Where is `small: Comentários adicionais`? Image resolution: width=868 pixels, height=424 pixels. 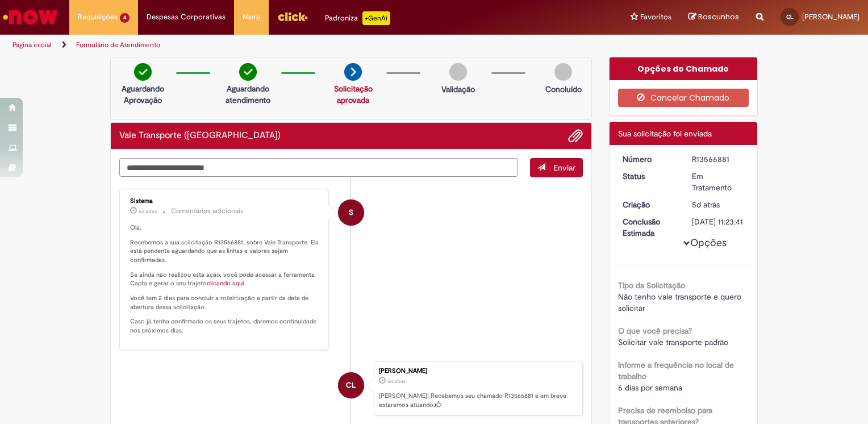 small: Comentários adicionais is located at coordinates (207, 211).